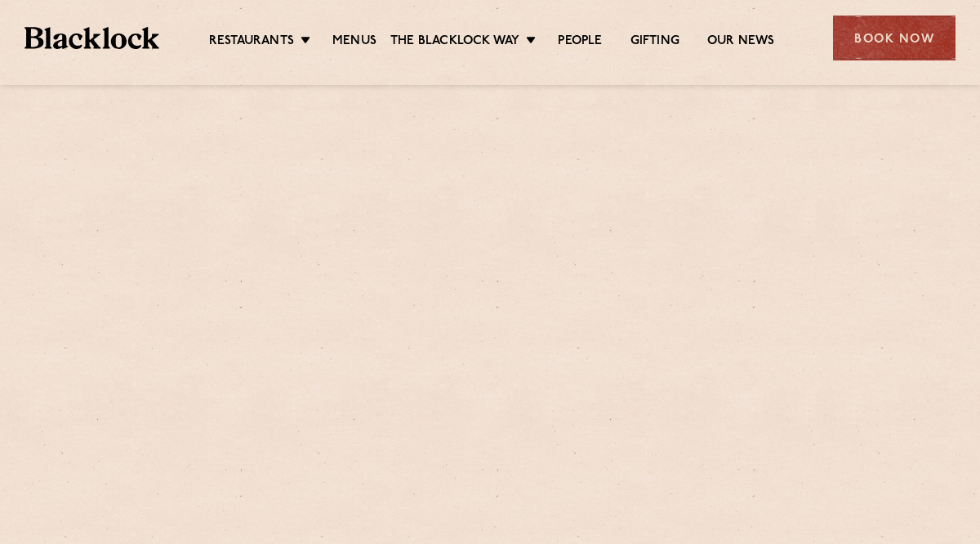 The width and height of the screenshot is (980, 544). What do you see at coordinates (354, 42) in the screenshot?
I see `a: Menus` at bounding box center [354, 42].